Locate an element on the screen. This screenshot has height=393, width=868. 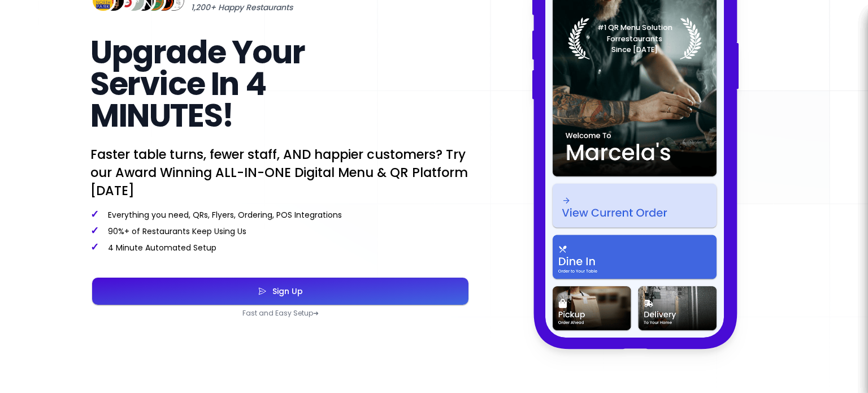
button: Sign Up is located at coordinates (280, 291).